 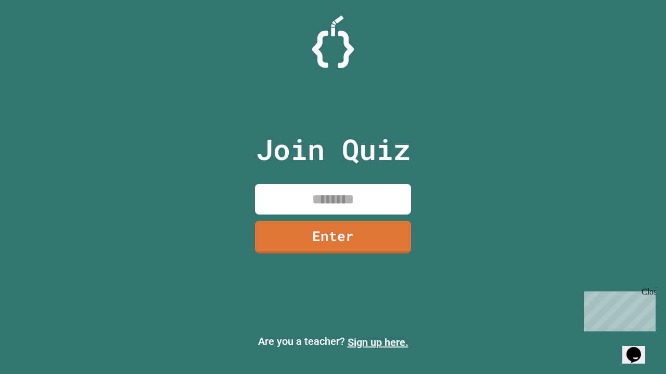 I want to click on div: Chat with us now!Close, so click(x=38, y=35).